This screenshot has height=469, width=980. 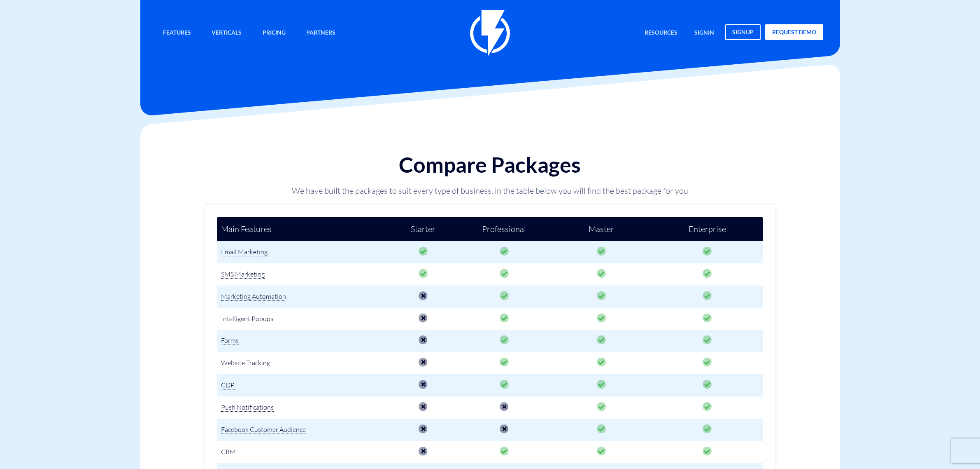 What do you see at coordinates (743, 32) in the screenshot?
I see `a: signup` at bounding box center [743, 32].